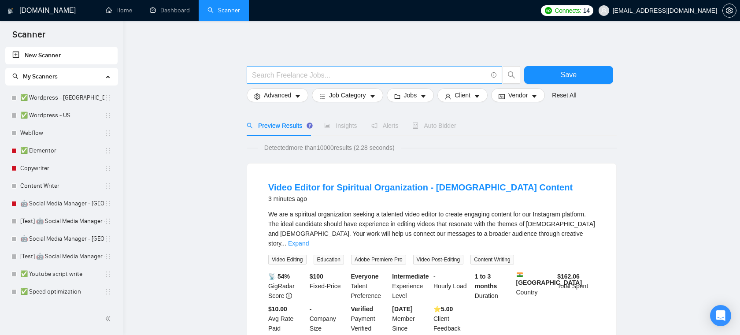 The width and height of the screenshot is (740, 335). What do you see at coordinates (568, 74) in the screenshot?
I see `span: Save` at bounding box center [568, 74].